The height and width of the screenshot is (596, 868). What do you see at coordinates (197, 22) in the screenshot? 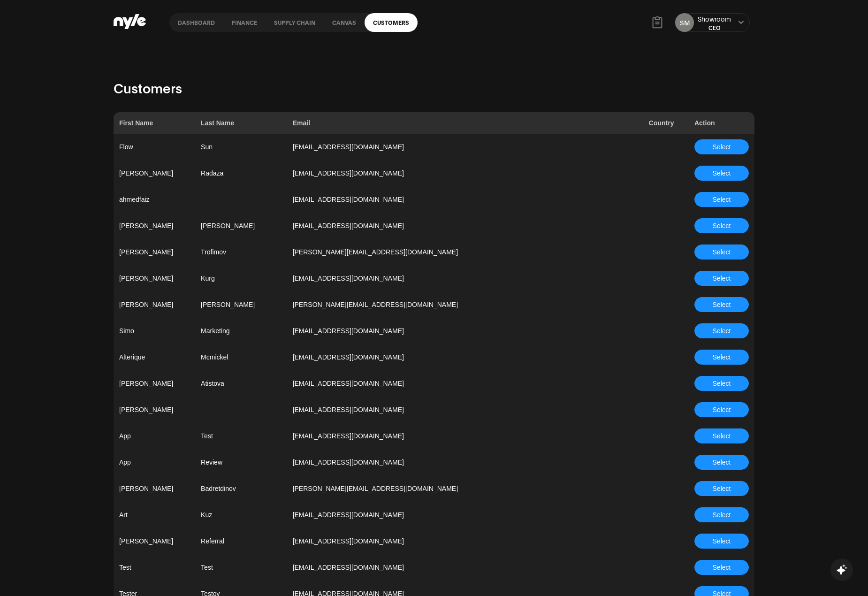
I see `a: Dashboard` at bounding box center [197, 22].